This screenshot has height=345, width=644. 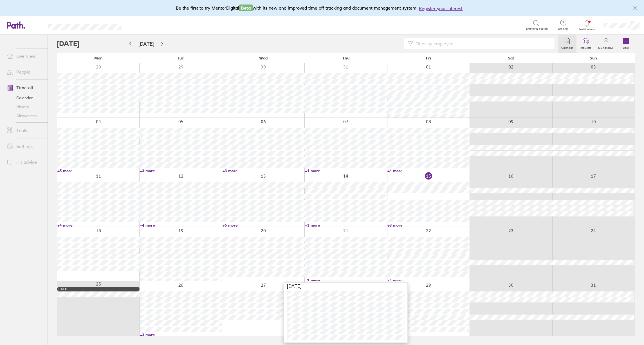 What do you see at coordinates (626, 47) in the screenshot?
I see `label: Book` at bounding box center [626, 47].